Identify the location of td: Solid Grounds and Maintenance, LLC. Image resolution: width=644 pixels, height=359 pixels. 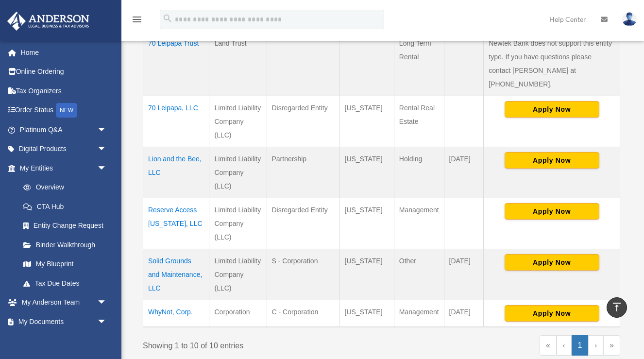
(176, 275).